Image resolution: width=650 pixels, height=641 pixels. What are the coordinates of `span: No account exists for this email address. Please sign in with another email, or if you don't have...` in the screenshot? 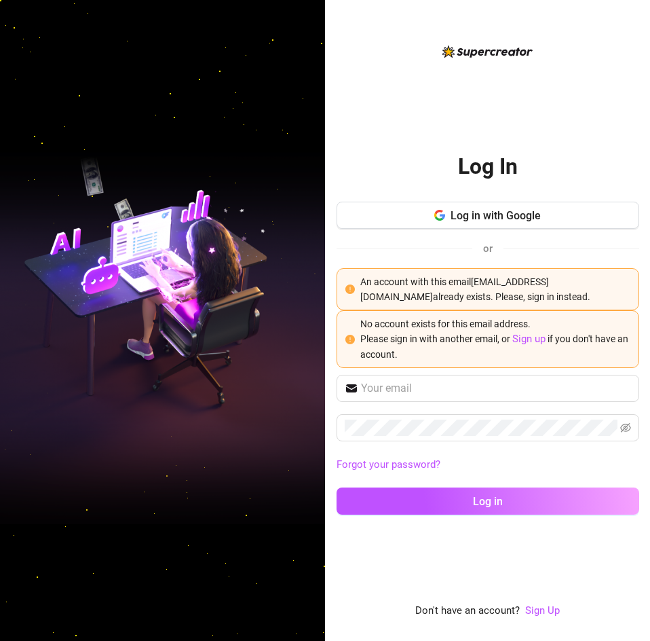 It's located at (494, 339).